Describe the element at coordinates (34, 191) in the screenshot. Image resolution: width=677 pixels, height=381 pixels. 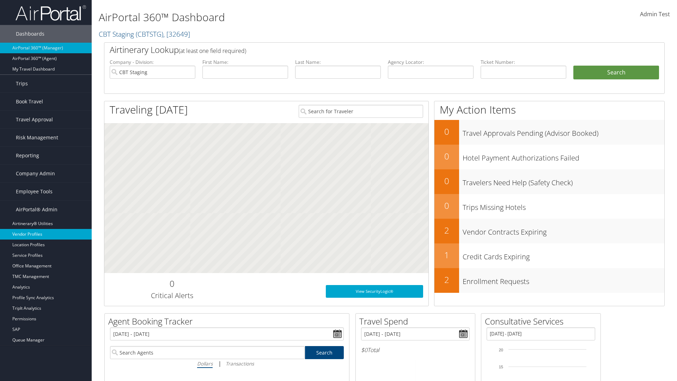
I see `span: Employee Tools` at that location.